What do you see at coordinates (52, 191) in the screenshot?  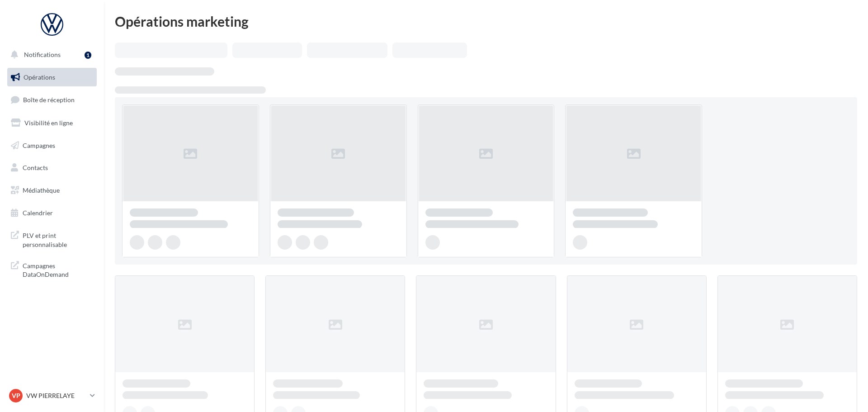 I see `a: Médiathèque` at bounding box center [52, 191].